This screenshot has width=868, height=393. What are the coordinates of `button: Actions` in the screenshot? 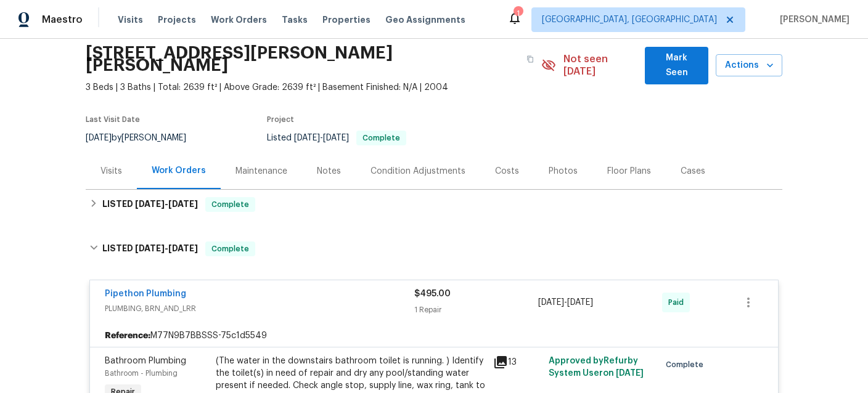 It's located at (749, 65).